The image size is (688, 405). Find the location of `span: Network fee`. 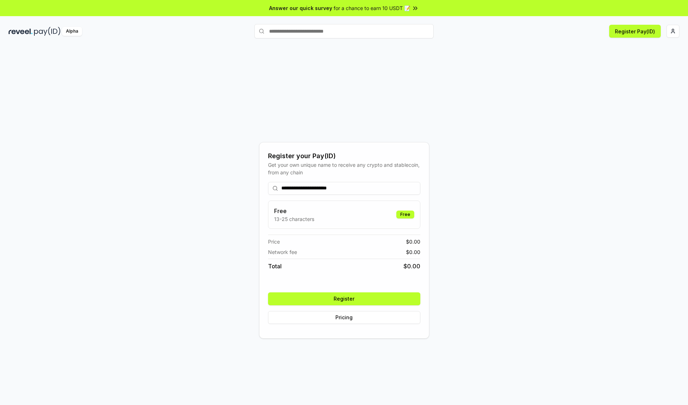

span: Network fee is located at coordinates (283, 252).